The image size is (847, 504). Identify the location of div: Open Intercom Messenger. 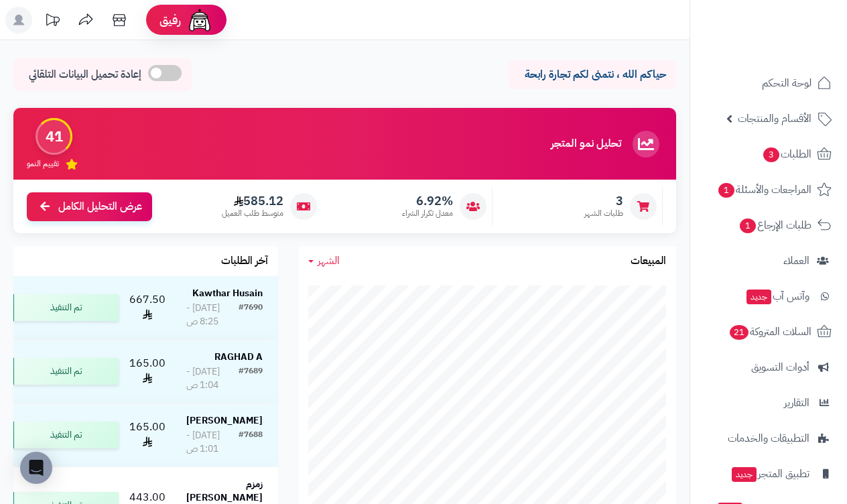
(36, 468).